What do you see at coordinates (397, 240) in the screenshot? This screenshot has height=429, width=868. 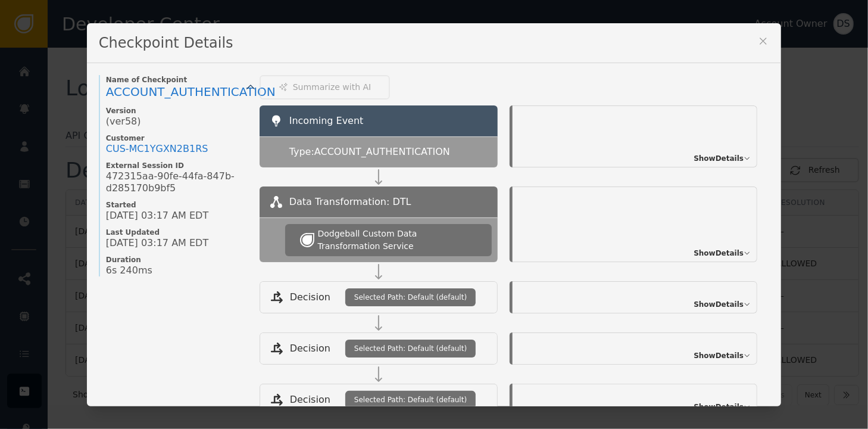 I see `div: Dodgeball Custom Data Transformation Service` at bounding box center [397, 240].